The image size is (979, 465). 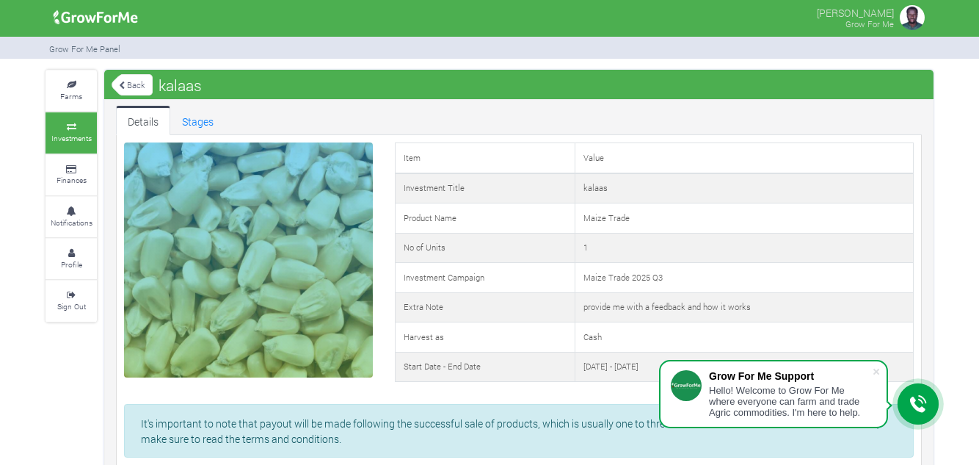 What do you see at coordinates (743, 337) in the screenshot?
I see `td: Cash` at bounding box center [743, 337].